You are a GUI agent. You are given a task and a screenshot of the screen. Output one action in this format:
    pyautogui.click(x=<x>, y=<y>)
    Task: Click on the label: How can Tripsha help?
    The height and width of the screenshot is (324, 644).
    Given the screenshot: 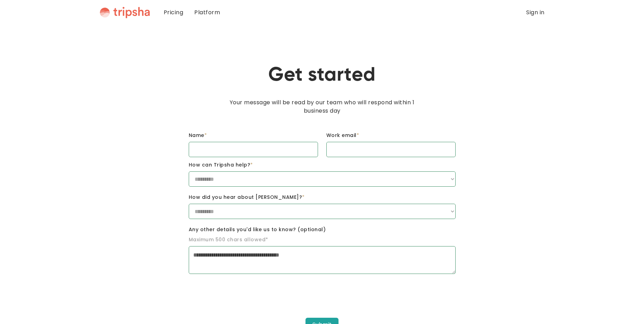 What is the action you would take?
    pyautogui.click(x=322, y=165)
    